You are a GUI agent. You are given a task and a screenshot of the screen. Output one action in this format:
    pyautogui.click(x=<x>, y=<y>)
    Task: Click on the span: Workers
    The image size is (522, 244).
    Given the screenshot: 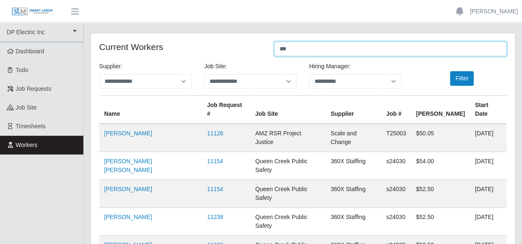 What is the action you would take?
    pyautogui.click(x=27, y=145)
    